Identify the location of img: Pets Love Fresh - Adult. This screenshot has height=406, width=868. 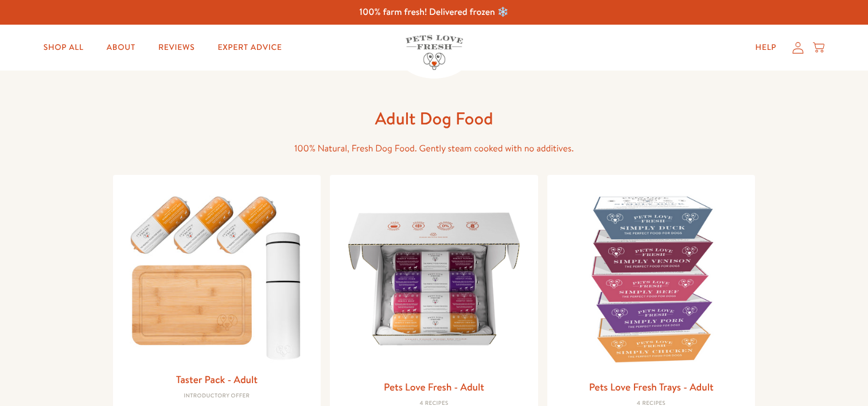
(434, 279).